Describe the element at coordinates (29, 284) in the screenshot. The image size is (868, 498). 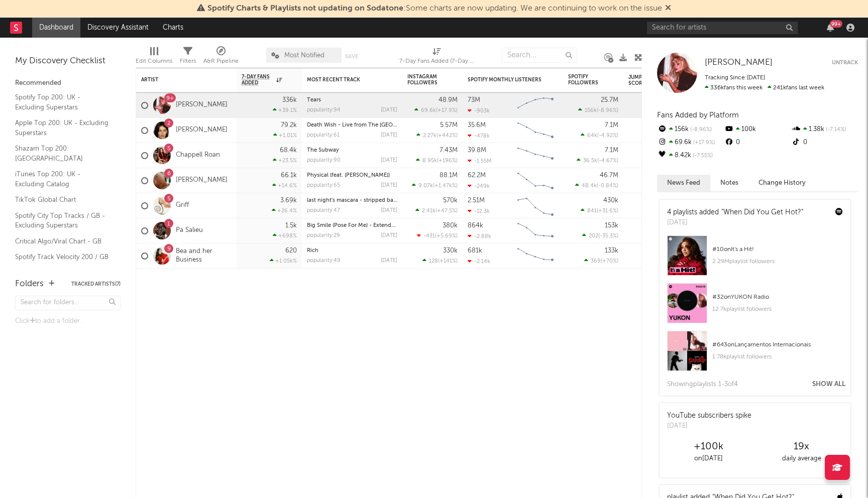
I see `div: Folders` at that location.